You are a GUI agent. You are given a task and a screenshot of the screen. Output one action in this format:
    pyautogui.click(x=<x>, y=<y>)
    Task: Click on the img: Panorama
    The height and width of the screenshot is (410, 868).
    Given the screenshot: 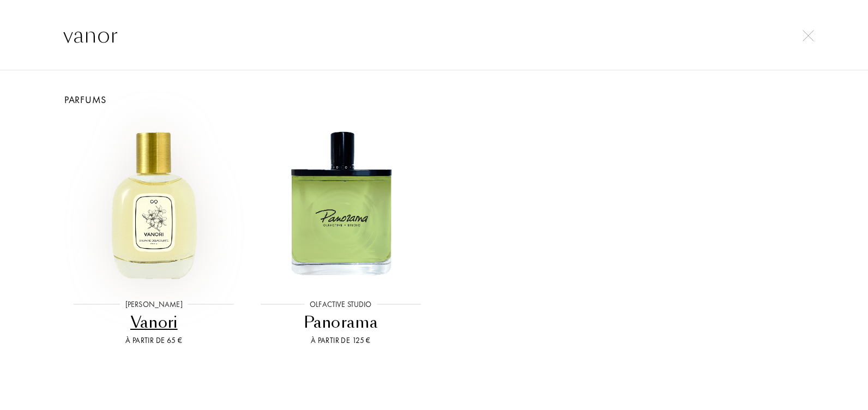 What is the action you would take?
    pyautogui.click(x=341, y=203)
    